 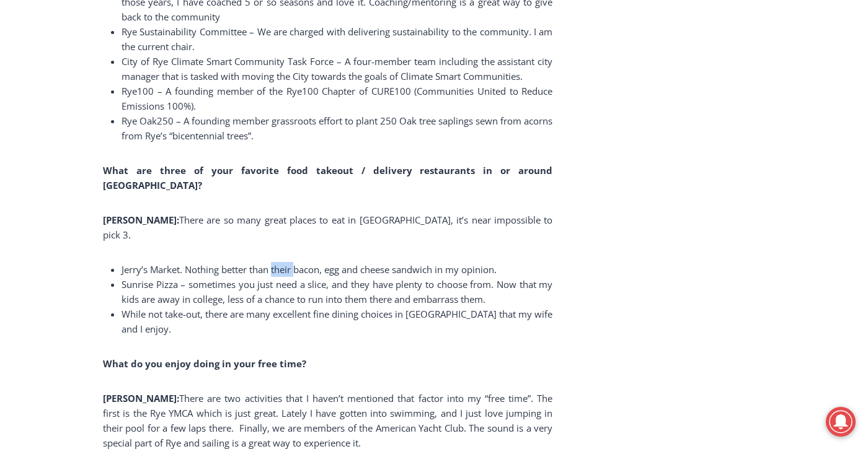 I want to click on span: City of Rye Climate Smart Community Task Force – A four-member team including the assistant city ..., so click(x=337, y=69).